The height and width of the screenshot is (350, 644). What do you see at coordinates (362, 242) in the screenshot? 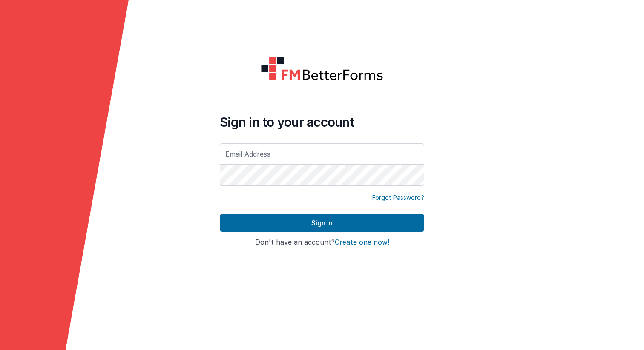
I see `button: Create one now!` at bounding box center [362, 242].